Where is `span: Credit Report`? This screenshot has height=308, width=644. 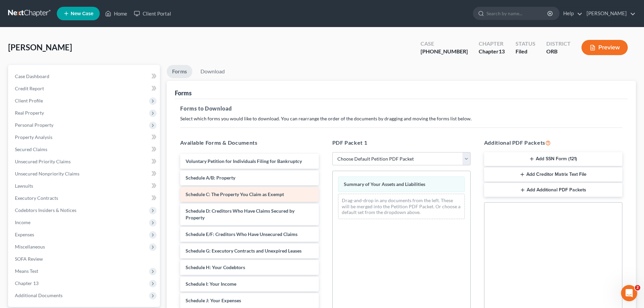 span: Credit Report is located at coordinates (30, 88).